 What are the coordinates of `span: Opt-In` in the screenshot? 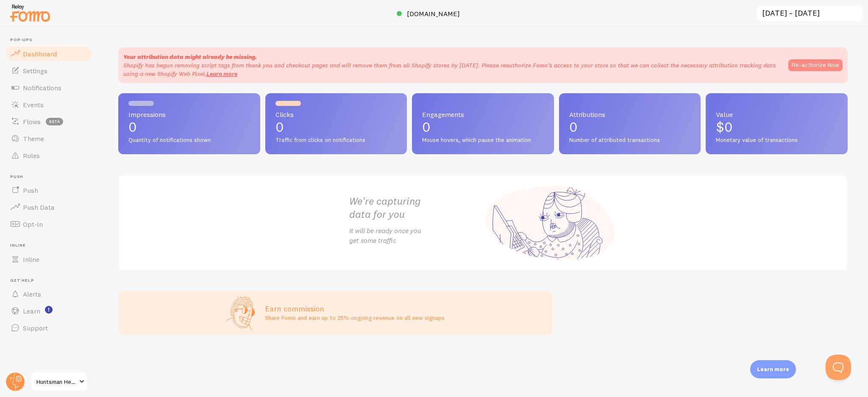 It's located at (33, 224).